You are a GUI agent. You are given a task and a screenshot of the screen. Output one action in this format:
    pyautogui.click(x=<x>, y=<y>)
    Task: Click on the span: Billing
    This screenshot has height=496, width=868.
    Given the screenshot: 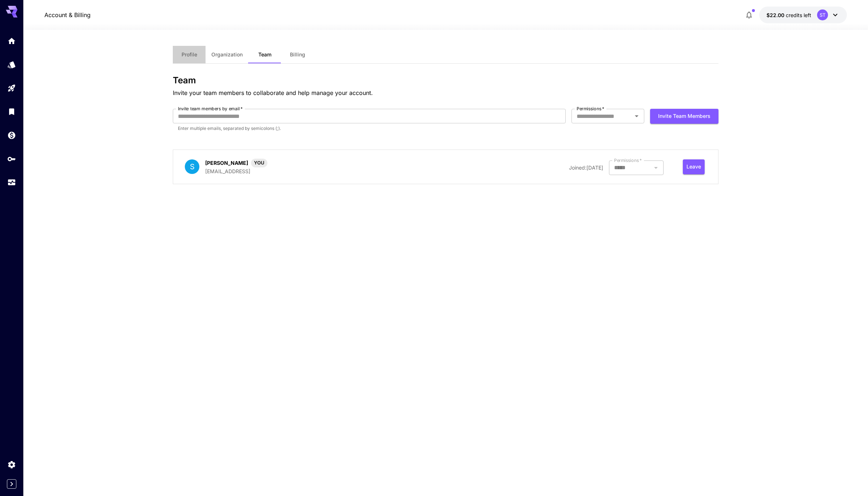 What is the action you would take?
    pyautogui.click(x=297, y=55)
    